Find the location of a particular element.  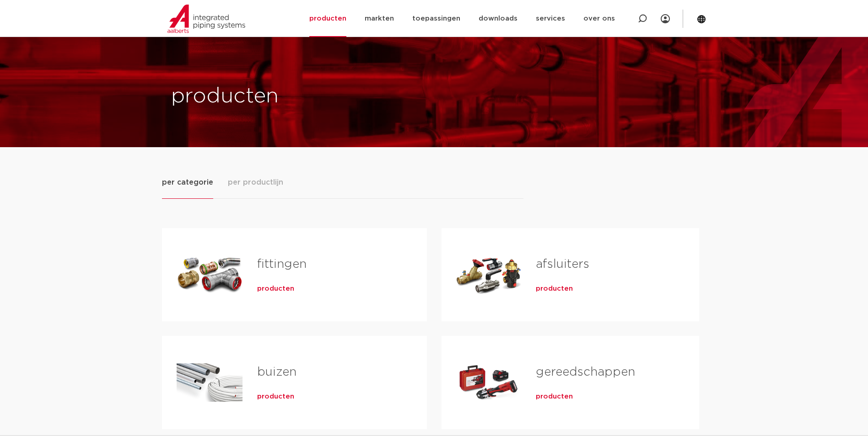

a: buizen is located at coordinates (276, 372).